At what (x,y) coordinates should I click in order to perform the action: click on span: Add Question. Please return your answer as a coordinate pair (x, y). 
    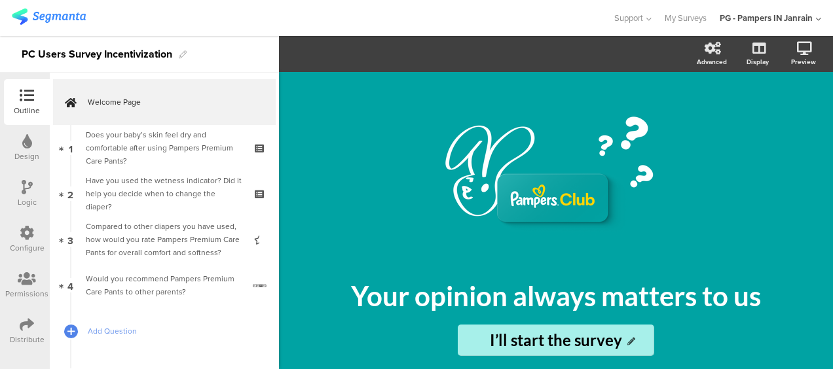
    Looking at the image, I should click on (172, 331).